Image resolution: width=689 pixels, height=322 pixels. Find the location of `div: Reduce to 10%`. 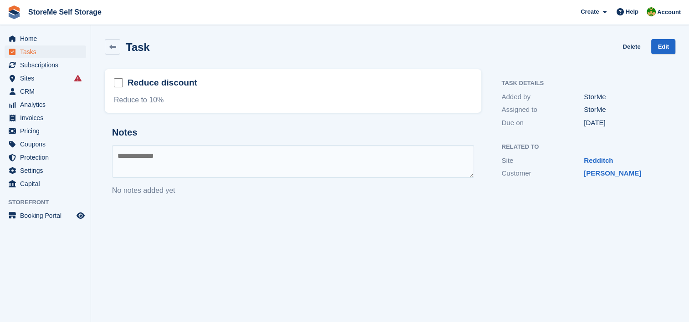

div: Reduce to 10% is located at coordinates (293, 100).